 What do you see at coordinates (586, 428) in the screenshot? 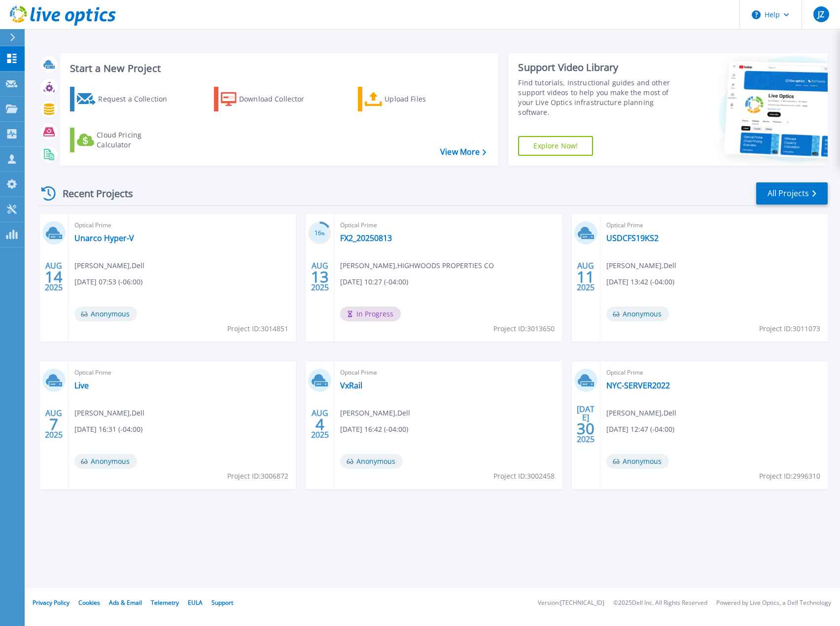
I see `span: 30` at bounding box center [586, 428].